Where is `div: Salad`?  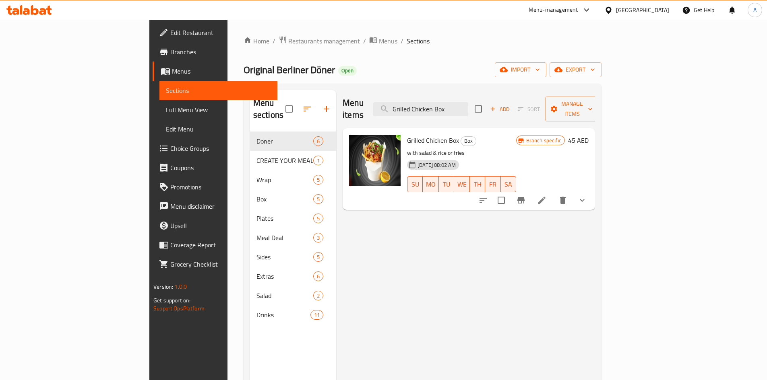 div: Salad is located at coordinates (285, 296).